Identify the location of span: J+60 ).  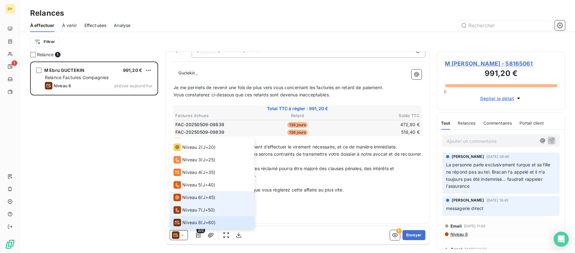
(209, 222).